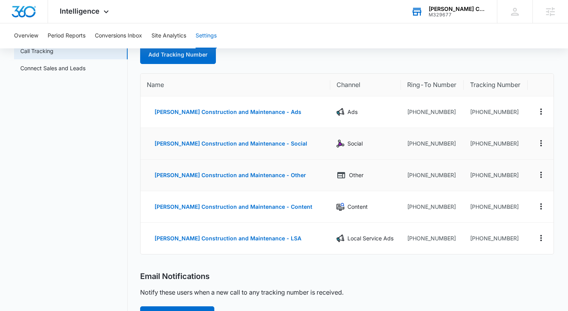 The width and height of the screenshot is (568, 311). I want to click on button: Site Analytics, so click(169, 36).